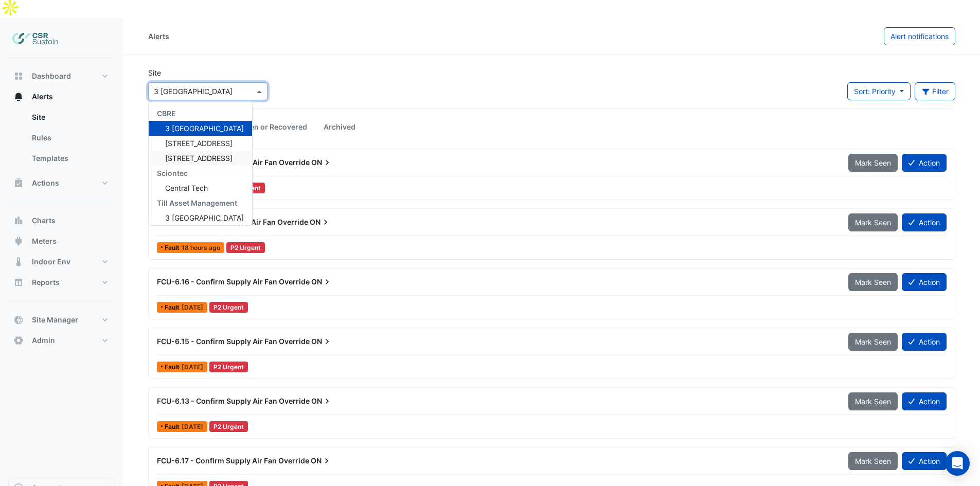 The image size is (980, 486). What do you see at coordinates (201, 248) in the screenshot?
I see `span: Wed 17-Sep-2025 18:15 BST` at bounding box center [201, 248].